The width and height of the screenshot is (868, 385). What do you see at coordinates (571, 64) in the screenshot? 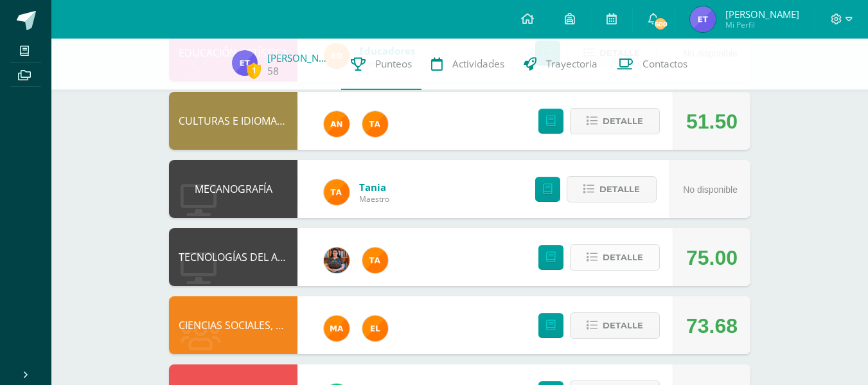
I see `span: Trayectoria` at bounding box center [571, 64].